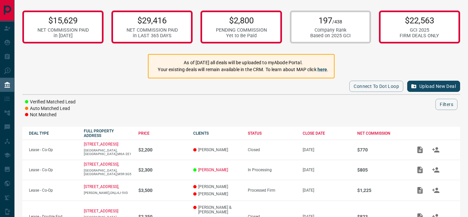 The width and height of the screenshot is (468, 217). I want to click on div: PENDING COMMISSION, so click(241, 30).